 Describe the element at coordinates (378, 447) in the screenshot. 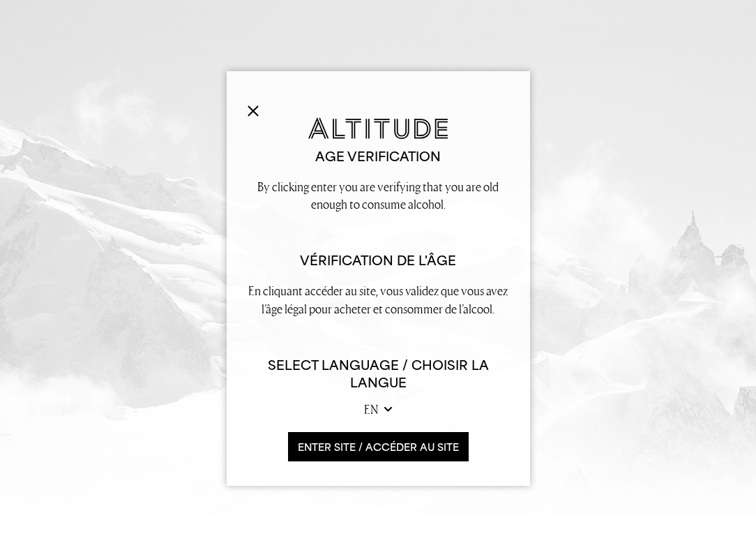

I see `button: ENTER SITE / accéder au site` at that location.